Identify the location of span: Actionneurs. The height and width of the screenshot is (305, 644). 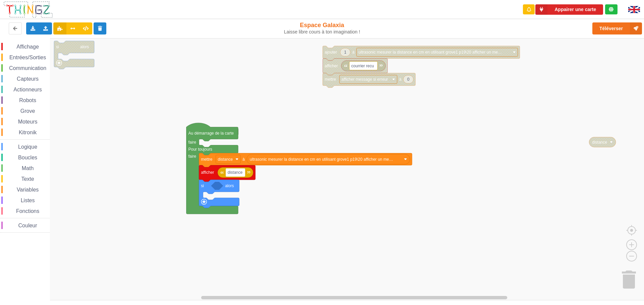
(27, 90).